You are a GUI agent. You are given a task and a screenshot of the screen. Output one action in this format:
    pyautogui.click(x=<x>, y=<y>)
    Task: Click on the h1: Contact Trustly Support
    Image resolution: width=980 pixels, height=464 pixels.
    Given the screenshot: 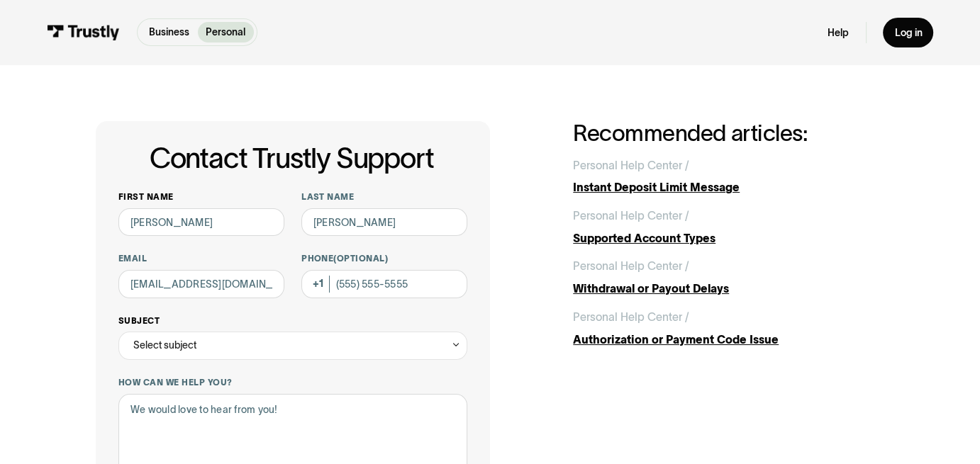 What is the action you would take?
    pyautogui.click(x=292, y=158)
    